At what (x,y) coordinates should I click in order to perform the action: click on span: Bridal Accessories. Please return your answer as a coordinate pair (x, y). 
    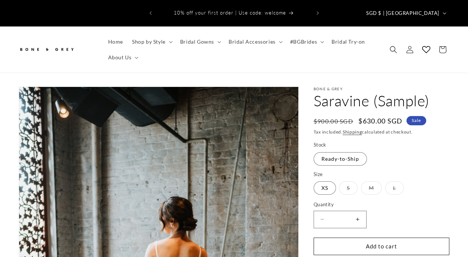
    Looking at the image, I should click on (252, 42).